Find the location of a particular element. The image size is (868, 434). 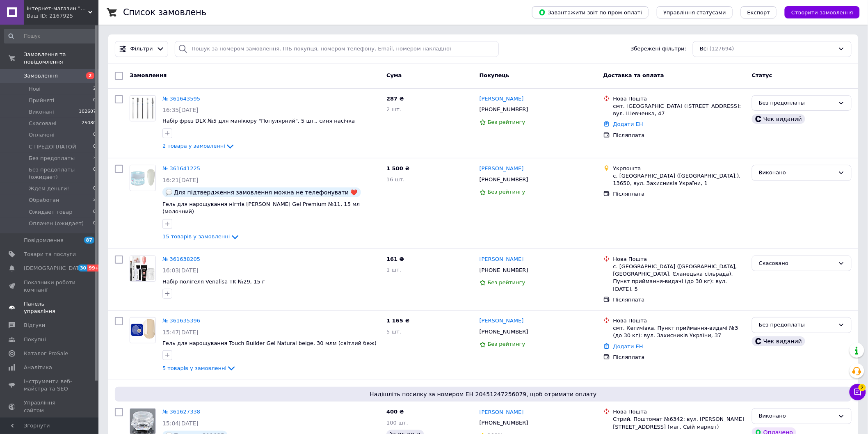

span: Cума is located at coordinates (394, 75).